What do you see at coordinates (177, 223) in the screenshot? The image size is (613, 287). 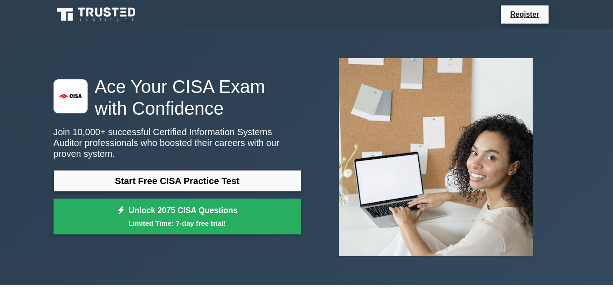 I see `small: Limited Time: 7-day free trial!` at bounding box center [177, 223].